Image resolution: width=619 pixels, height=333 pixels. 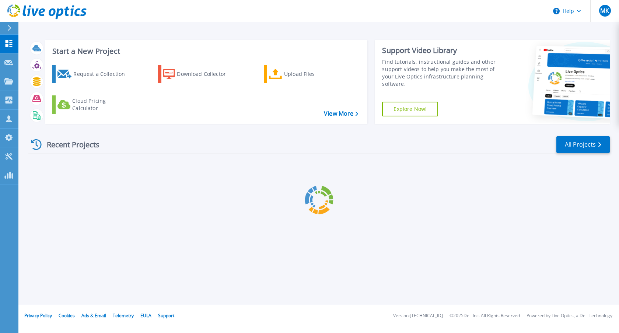 I want to click on div: Request a Collection, so click(x=103, y=74).